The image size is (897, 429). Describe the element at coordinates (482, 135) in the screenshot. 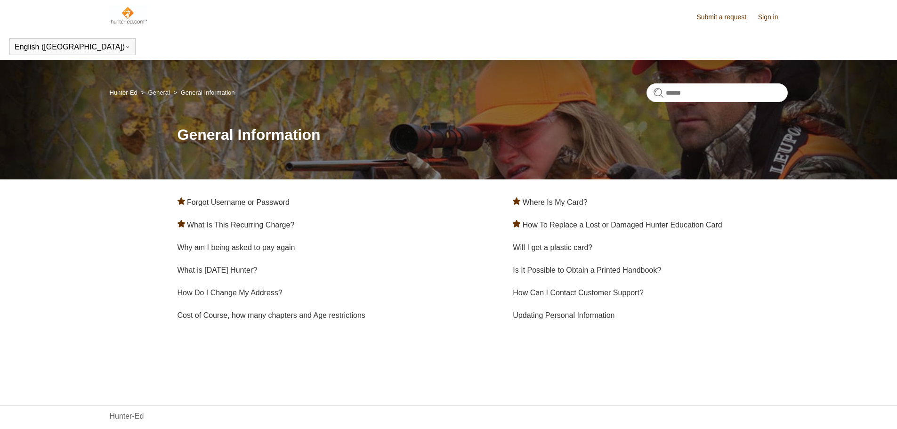

I see `h1: General Information` at that location.